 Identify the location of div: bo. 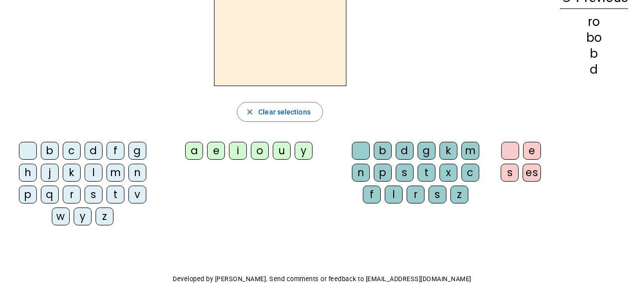
(593, 38).